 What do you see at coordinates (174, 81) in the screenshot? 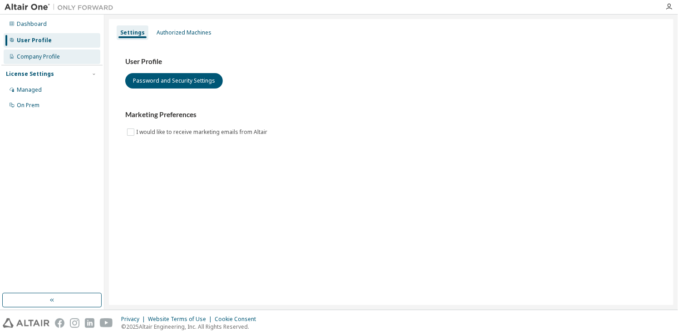
I see `button: Password and Security Settings` at bounding box center [174, 81].